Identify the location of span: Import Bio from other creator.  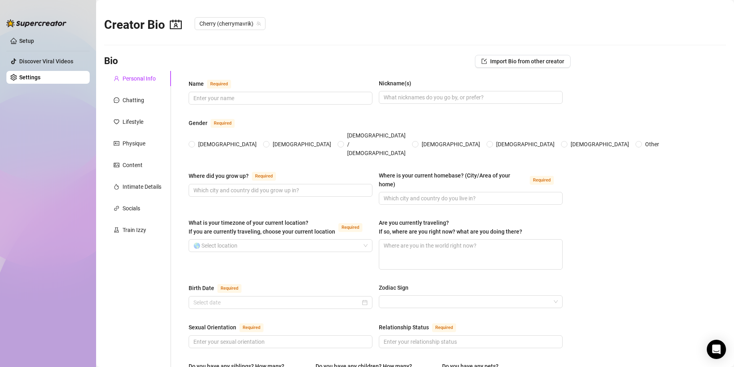
(527, 61).